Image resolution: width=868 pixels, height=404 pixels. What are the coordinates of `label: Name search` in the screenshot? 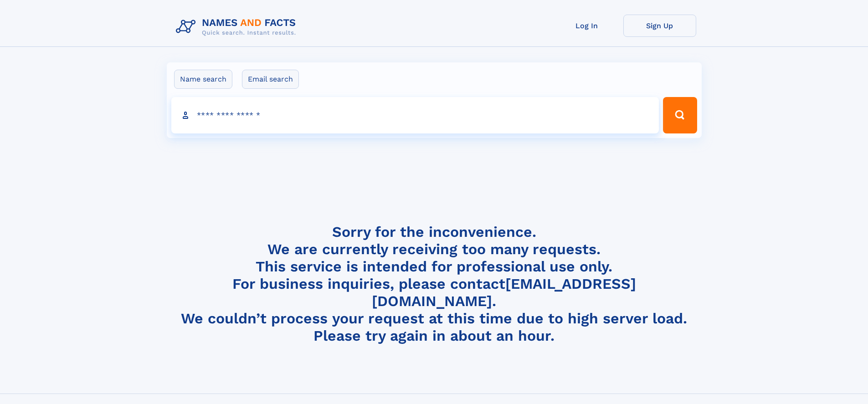 It's located at (203, 79).